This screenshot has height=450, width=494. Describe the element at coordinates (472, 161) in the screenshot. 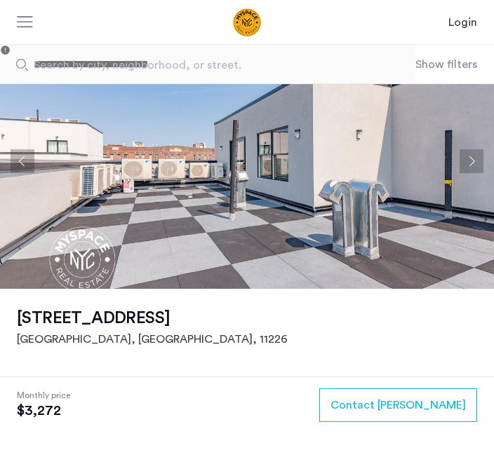

I see `button: Next apartment` at that location.